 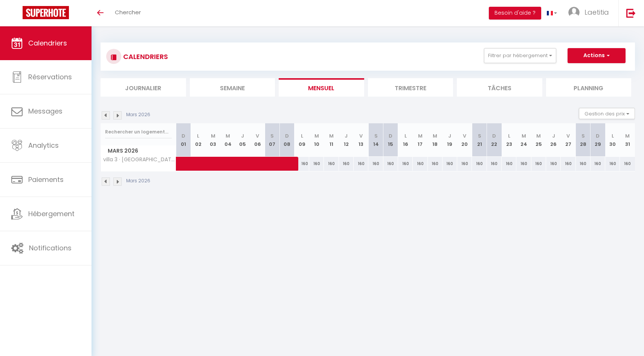 I want to click on th: 26, so click(x=553, y=140).